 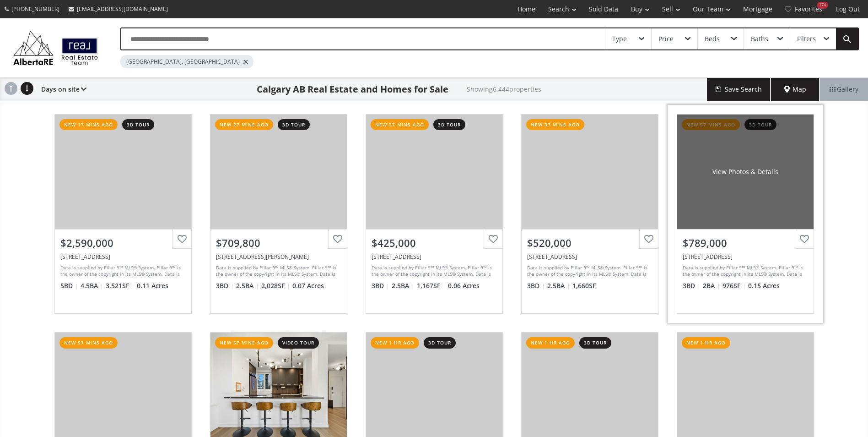 What do you see at coordinates (276, 286) in the screenshot?
I see `span: 2,028 SF` at bounding box center [276, 286].